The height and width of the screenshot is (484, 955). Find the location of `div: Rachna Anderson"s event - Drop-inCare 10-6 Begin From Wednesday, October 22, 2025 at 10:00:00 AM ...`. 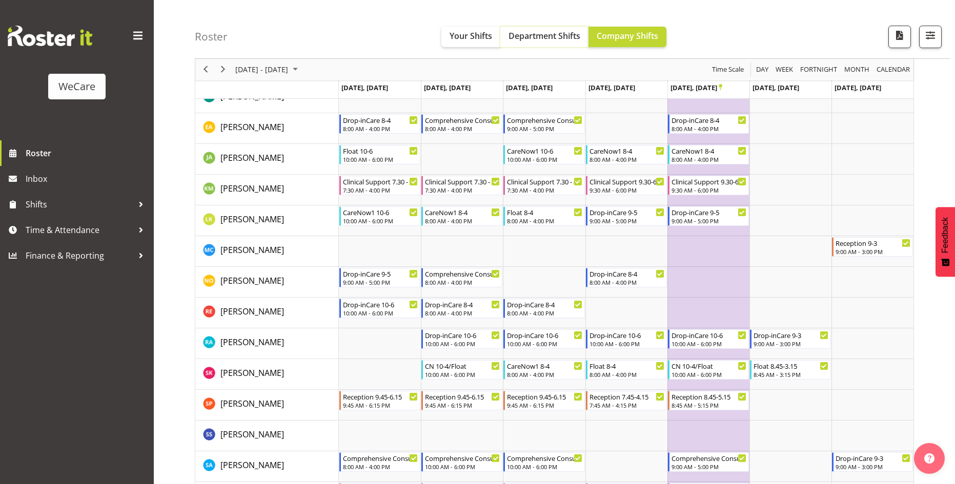

div: Rachna Anderson"s event - Drop-inCare 10-6 Begin From Wednesday, October 22, 2025 at 10:00:00 AM ... is located at coordinates (544, 339).